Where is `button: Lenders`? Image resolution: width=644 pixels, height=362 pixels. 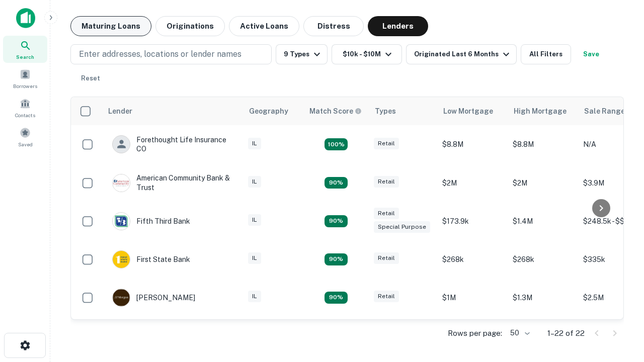
button: Lenders is located at coordinates (398, 26).